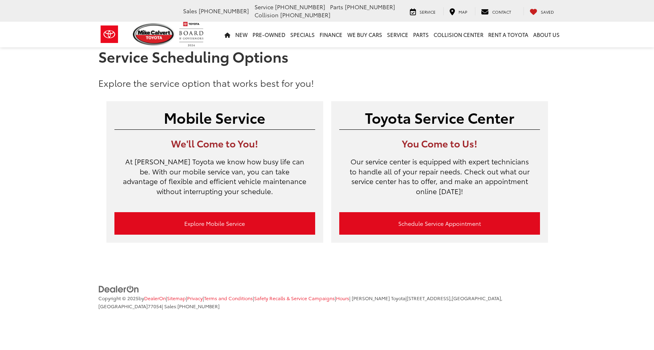 The width and height of the screenshot is (654, 350). I want to click on h2: Mobile Service, so click(215, 117).